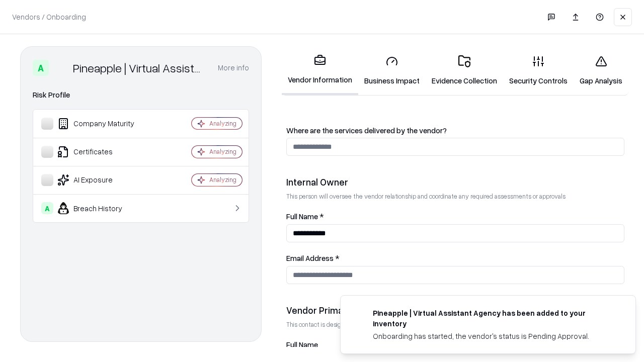  I want to click on button: More info, so click(233, 68).